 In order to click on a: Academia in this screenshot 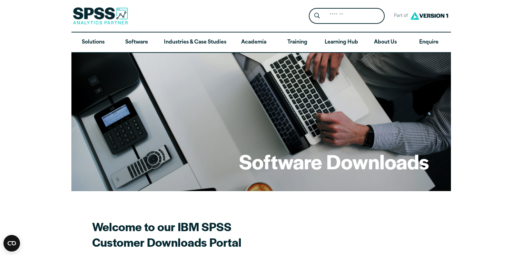, I will do `click(254, 42)`.